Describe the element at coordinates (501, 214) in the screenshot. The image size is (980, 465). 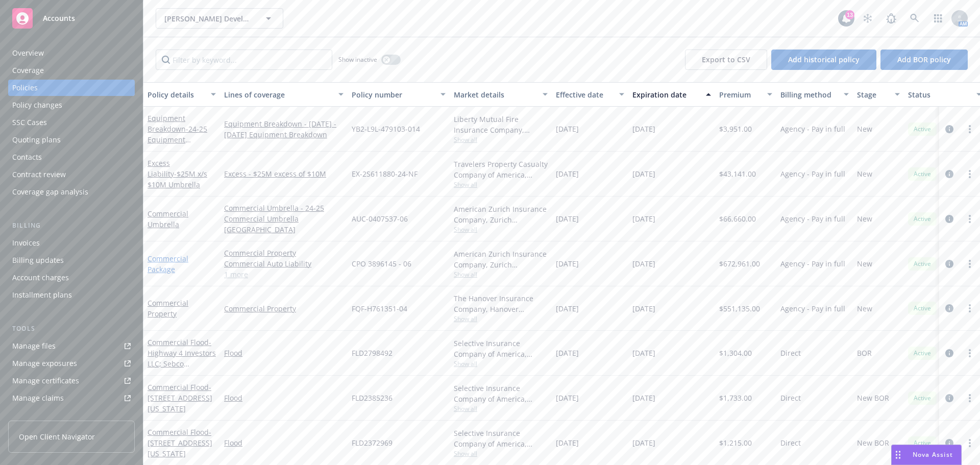
I see `div: American Zurich Insurance Company, Zurich Insurance Group` at that location.